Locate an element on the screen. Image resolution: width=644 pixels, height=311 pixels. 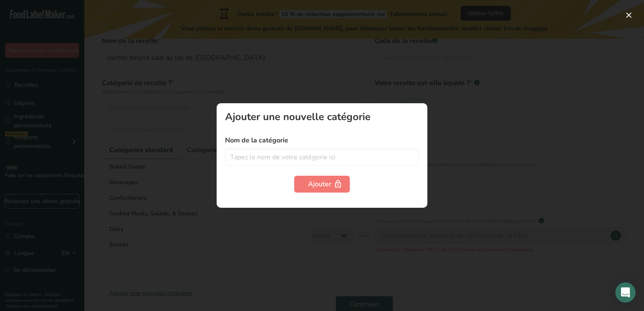
input: Tapez le nom de votre catégorie ici is located at coordinates (322, 157).